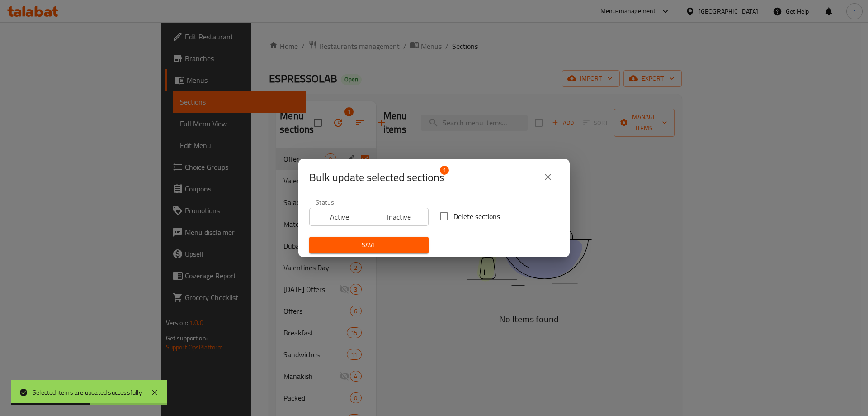 The height and width of the screenshot is (416, 868). What do you see at coordinates (399, 216) in the screenshot?
I see `button: Inactive` at bounding box center [399, 216].